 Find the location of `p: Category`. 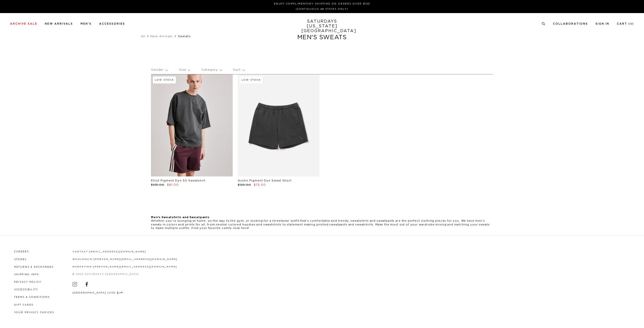

p: Category is located at coordinates (212, 70).